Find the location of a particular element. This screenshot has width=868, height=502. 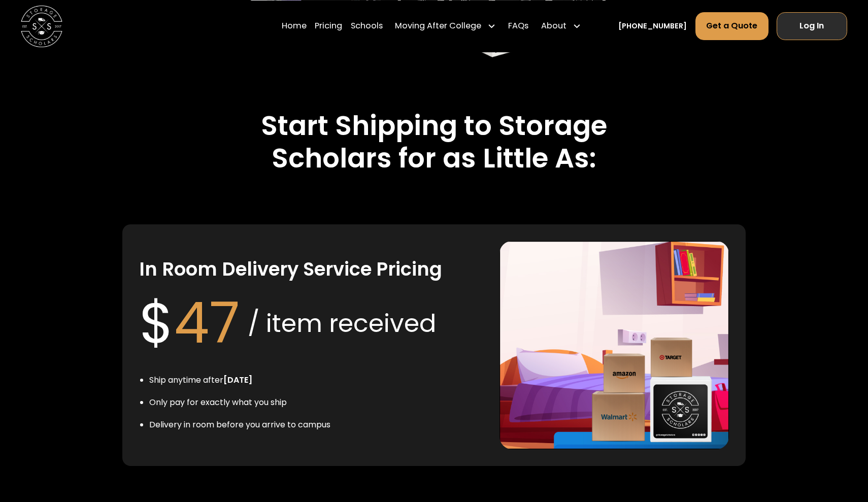

h2: Start Shipping to Storage Scholars for as Little As: is located at coordinates (434, 142).